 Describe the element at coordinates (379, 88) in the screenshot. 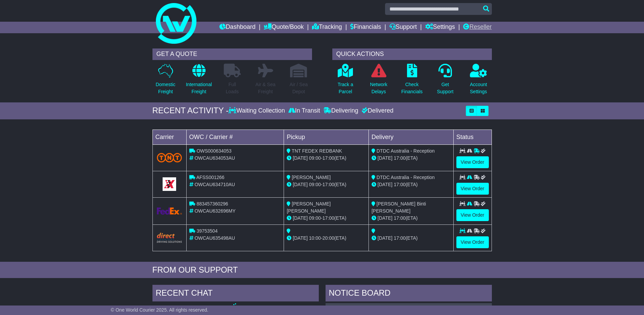

I see `p: Network Delays` at that location.